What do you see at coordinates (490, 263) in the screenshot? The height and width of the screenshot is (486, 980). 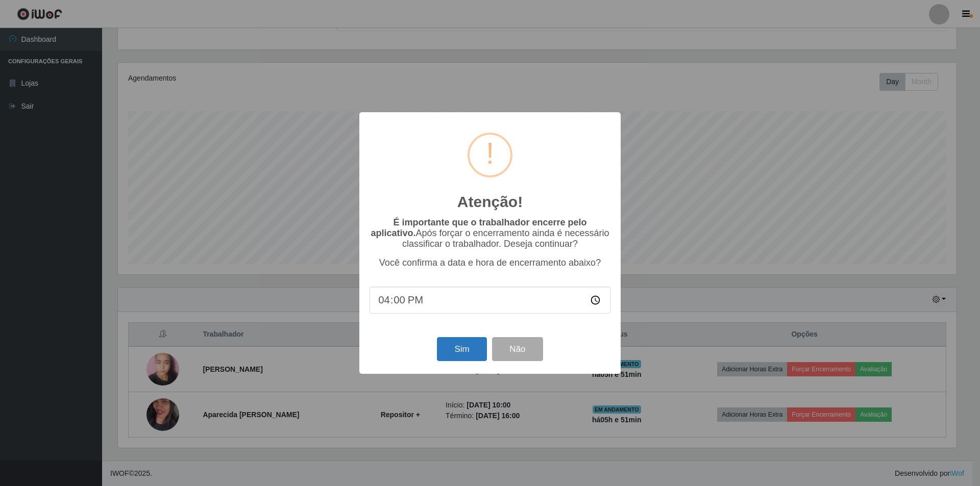 I see `p: Você confirma a data e hora de encerramento abaixo?` at bounding box center [490, 263].